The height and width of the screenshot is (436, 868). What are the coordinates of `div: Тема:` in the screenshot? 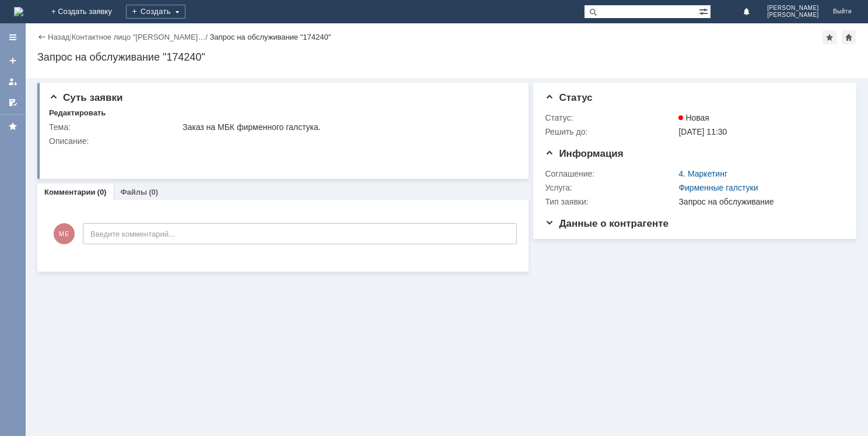 It's located at (114, 127).